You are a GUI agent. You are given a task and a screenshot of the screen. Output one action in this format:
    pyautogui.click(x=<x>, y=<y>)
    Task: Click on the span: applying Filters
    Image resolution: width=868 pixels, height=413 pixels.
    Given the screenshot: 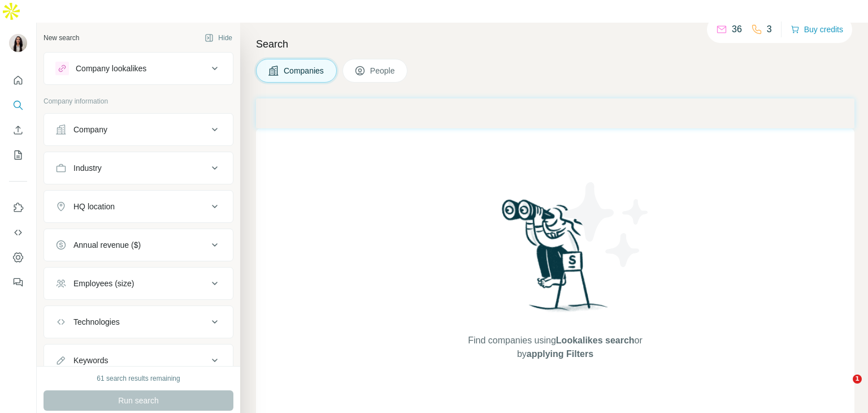 What is the action you would take?
    pyautogui.click(x=560, y=354)
    